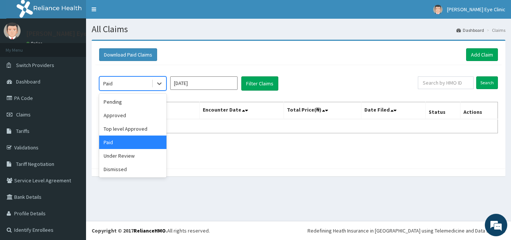 This screenshot has width=511, height=240. Describe the element at coordinates (133, 169) in the screenshot. I see `div: Dismissed` at that location.